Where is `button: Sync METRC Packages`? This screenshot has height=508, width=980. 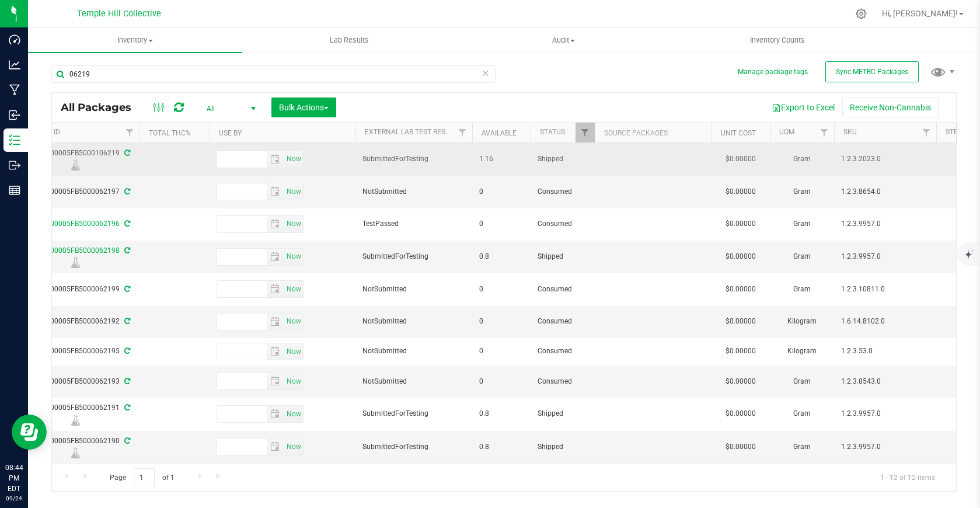
button: Sync METRC Packages is located at coordinates (872, 72).